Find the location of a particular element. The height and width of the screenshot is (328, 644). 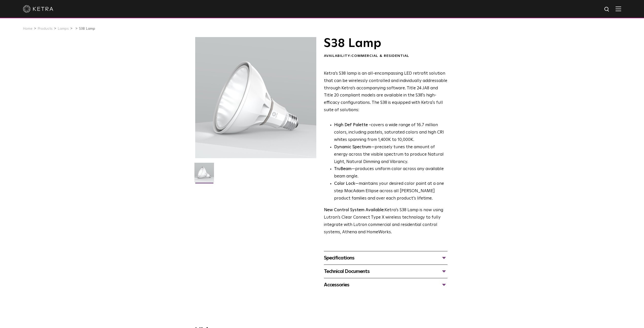

div: Specifications is located at coordinates (386, 258).